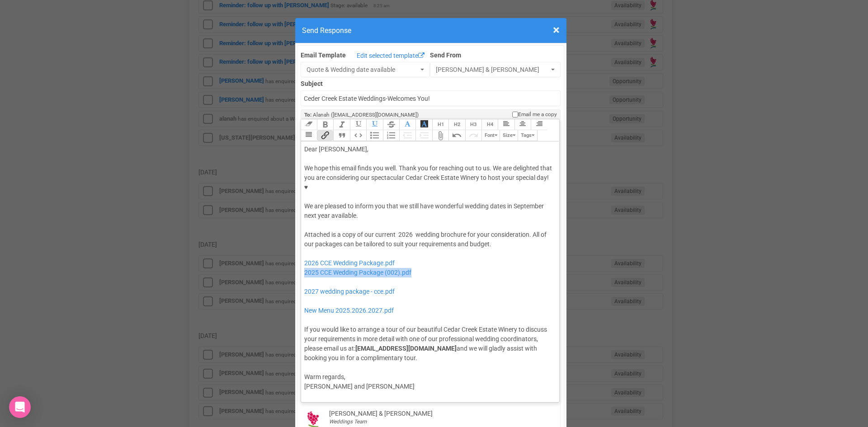 This screenshot has width=868, height=427. What do you see at coordinates (490, 135) in the screenshot?
I see `button: Font` at bounding box center [490, 135].